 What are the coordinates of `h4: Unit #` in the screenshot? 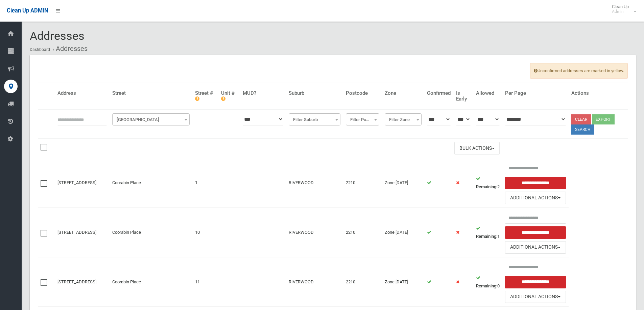 It's located at (229, 96).